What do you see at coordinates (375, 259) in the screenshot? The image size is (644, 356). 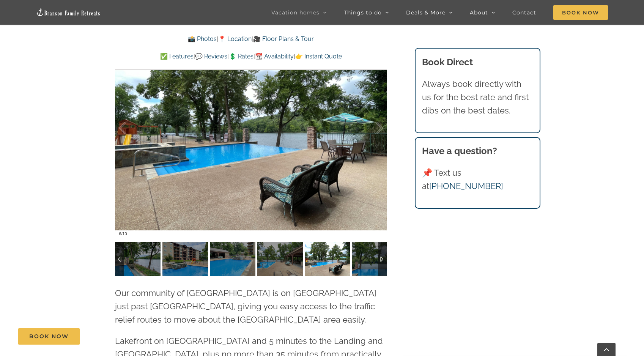 I see `img: Briarwood-swimming-pool-Lake-Taneycomo-1-scaled.jpg-nggid041842-ngg0dyn-120x90-00f0w010c011r110f1...` at bounding box center [375, 259].